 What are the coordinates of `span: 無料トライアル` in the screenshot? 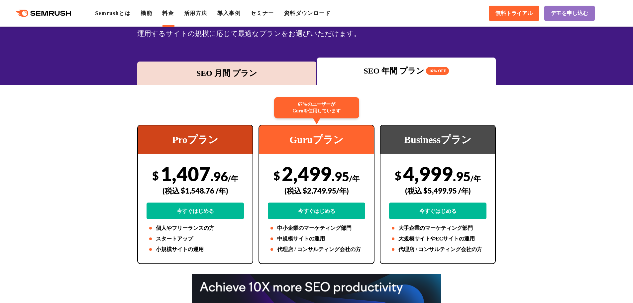 It's located at (514, 13).